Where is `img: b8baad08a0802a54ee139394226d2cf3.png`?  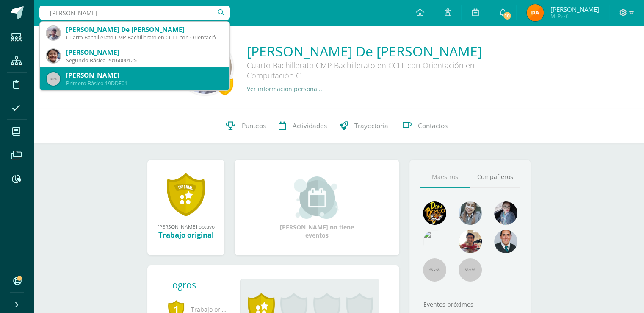
img: b8baad08a0802a54ee139394226d2cf3.png is located at coordinates (505, 212).